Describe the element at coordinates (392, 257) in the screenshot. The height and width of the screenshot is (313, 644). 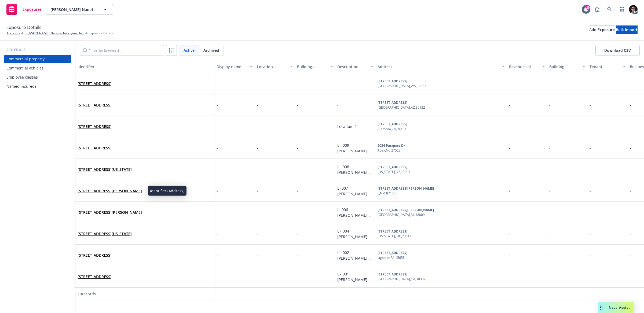
I see `div: Ligonier , PA , 15658` at that location.